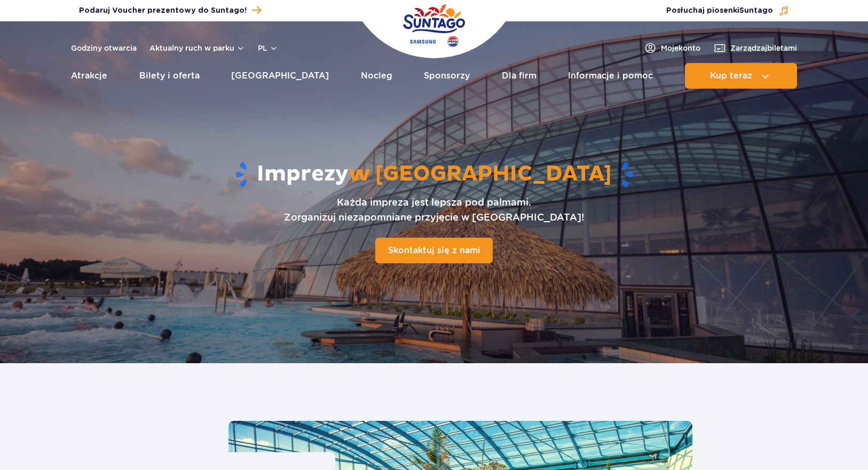 This screenshot has width=868, height=470. Describe the element at coordinates (719, 11) in the screenshot. I see `span: Posłuchaj piosenki` at that location.